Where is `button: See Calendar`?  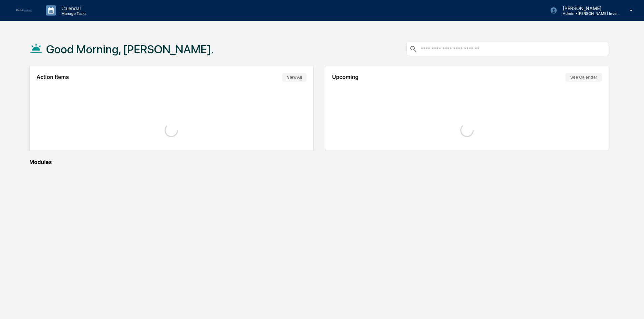 button: See Calendar is located at coordinates (584, 77).